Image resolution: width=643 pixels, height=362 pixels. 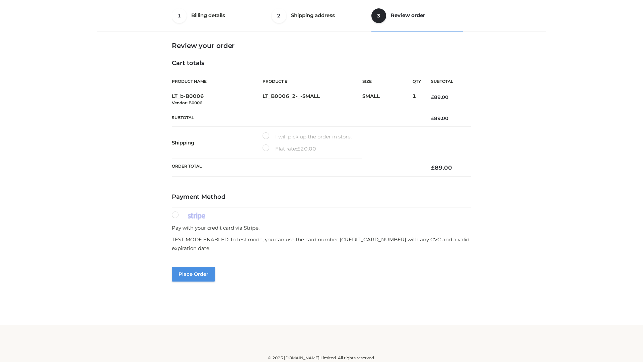 I want to click on th: Product #, so click(x=313, y=81).